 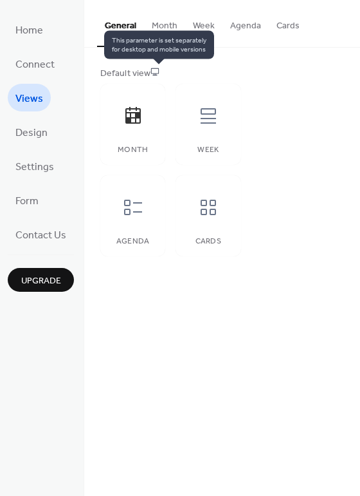 What do you see at coordinates (35, 165) in the screenshot?
I see `a: Settings` at bounding box center [35, 165].